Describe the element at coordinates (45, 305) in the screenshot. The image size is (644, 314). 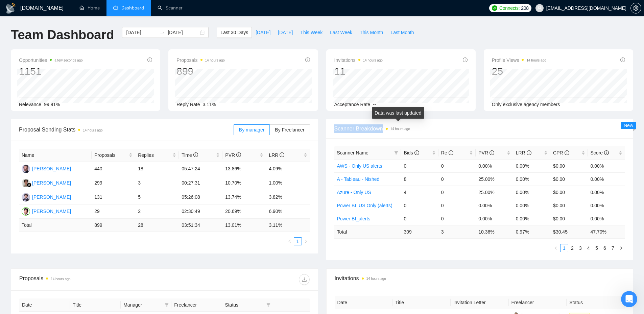
I see `th: Date` at that location.